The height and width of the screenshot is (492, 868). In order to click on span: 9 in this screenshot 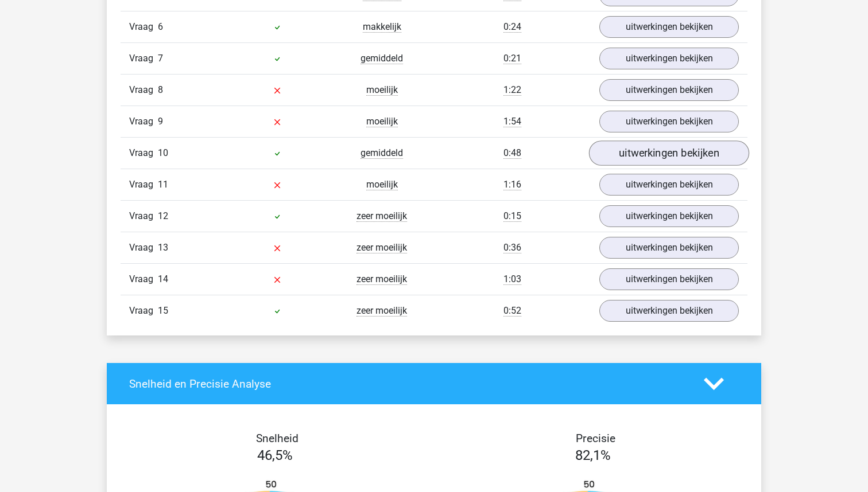, I will do `click(160, 121)`.